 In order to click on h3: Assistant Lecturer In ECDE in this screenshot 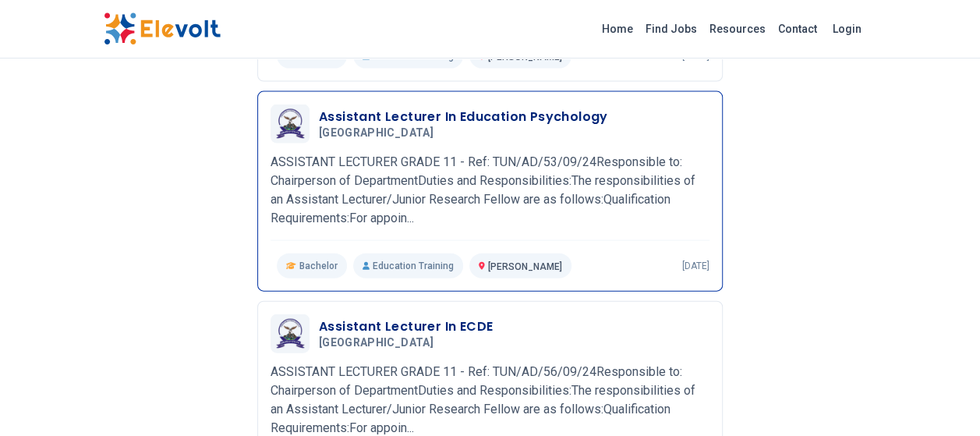, I will do `click(405, 327)`.